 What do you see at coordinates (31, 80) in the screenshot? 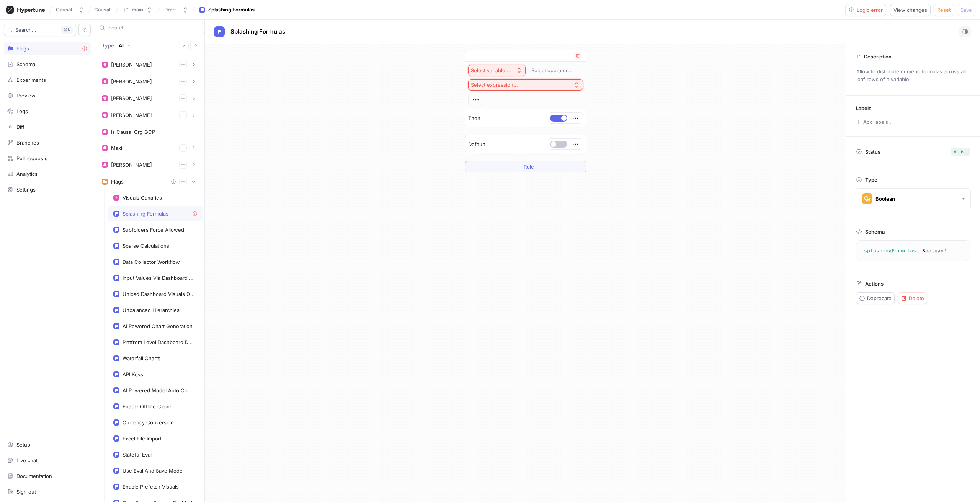
I see `div: Experiments` at bounding box center [31, 80].